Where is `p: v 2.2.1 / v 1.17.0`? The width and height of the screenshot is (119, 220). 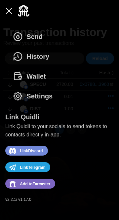
p: v 2.2.1 / v 1.17.0 is located at coordinates (60, 200).